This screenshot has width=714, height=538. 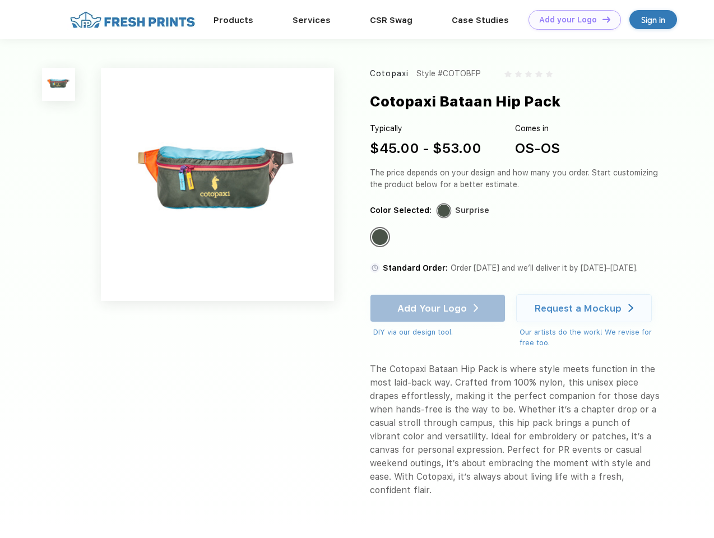 What do you see at coordinates (538, 128) in the screenshot?
I see `div: Comes in` at bounding box center [538, 128].